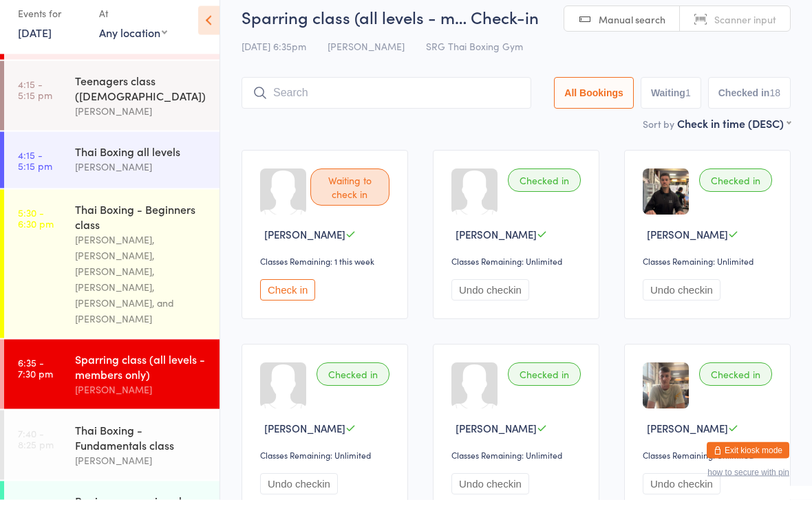 The image size is (812, 513). I want to click on div: Sparring class (all levels - members only), so click(141, 380).